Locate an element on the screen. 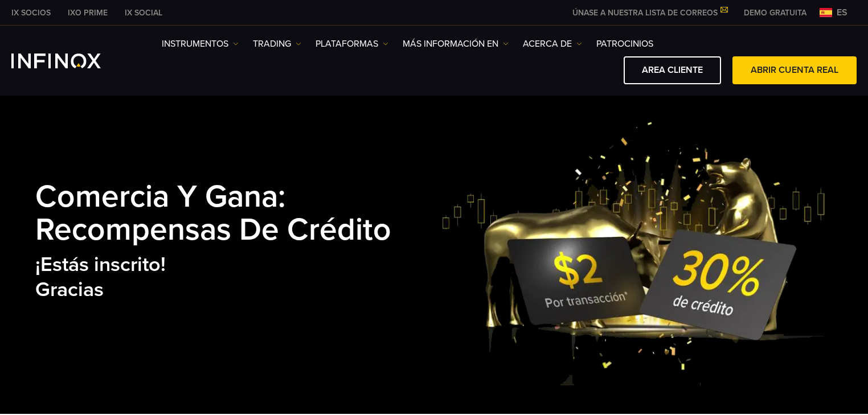  a: ACERCA DE is located at coordinates (552, 44).